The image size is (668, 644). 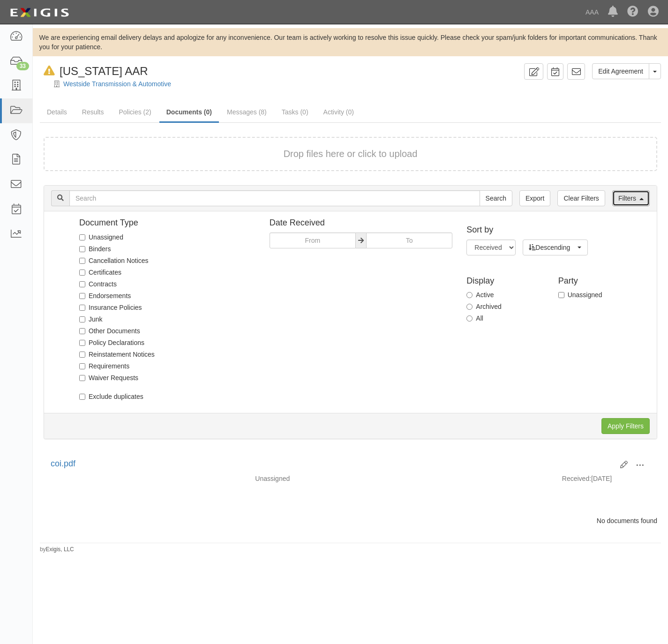 I want to click on a: Details, so click(x=57, y=112).